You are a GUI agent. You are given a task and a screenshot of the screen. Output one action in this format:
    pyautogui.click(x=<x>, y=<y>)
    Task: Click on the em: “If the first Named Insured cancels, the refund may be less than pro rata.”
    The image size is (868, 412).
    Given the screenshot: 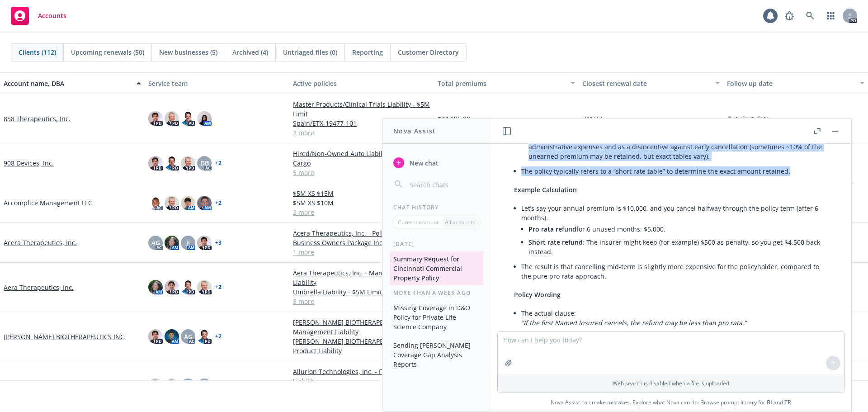 What is the action you would take?
    pyautogui.click(x=634, y=322)
    